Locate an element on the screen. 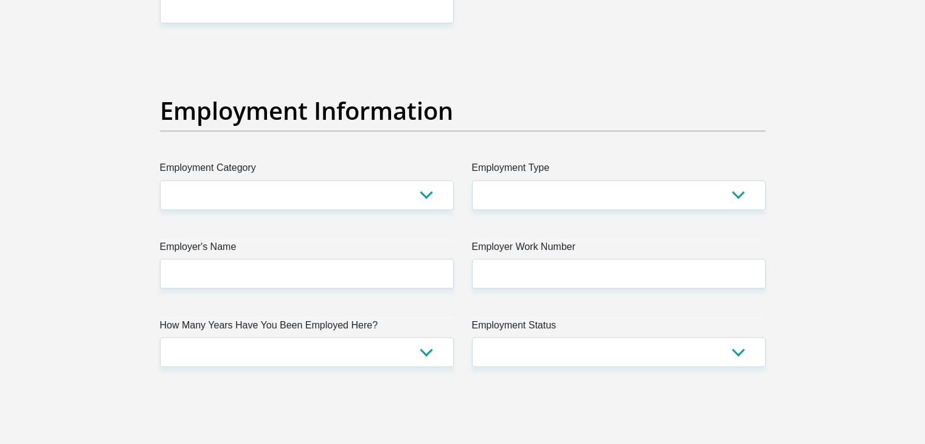 Image resolution: width=925 pixels, height=444 pixels. label: Employer's Name is located at coordinates (306, 249).